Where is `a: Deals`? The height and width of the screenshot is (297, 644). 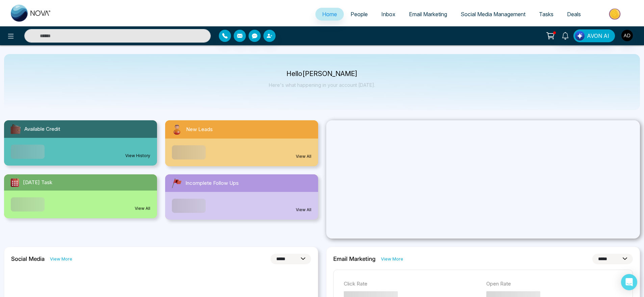
a: Deals is located at coordinates (574, 14).